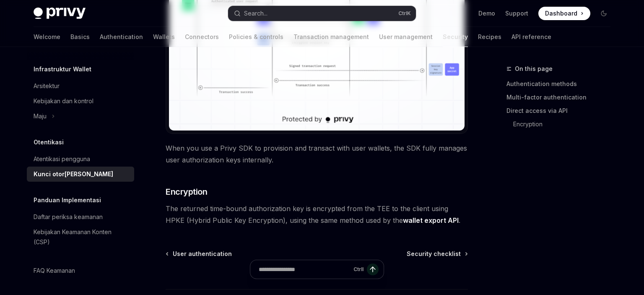 The width and height of the screenshot is (644, 295). What do you see at coordinates (164, 37) in the screenshot?
I see `a: Wallets` at bounding box center [164, 37].